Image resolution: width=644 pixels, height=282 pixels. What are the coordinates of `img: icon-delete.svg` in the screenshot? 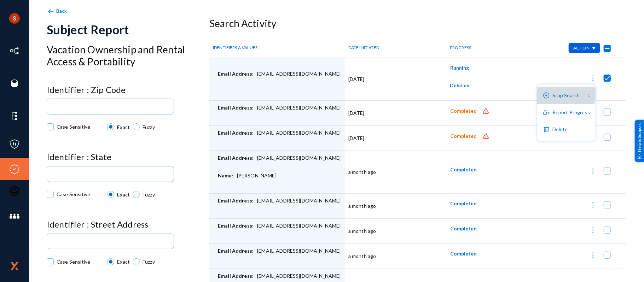 It's located at (546, 129).